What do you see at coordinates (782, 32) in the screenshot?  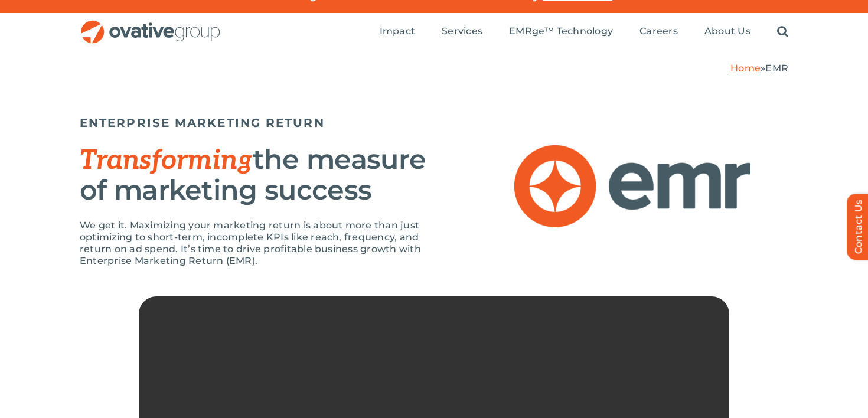 I see `a: Search` at bounding box center [782, 32].